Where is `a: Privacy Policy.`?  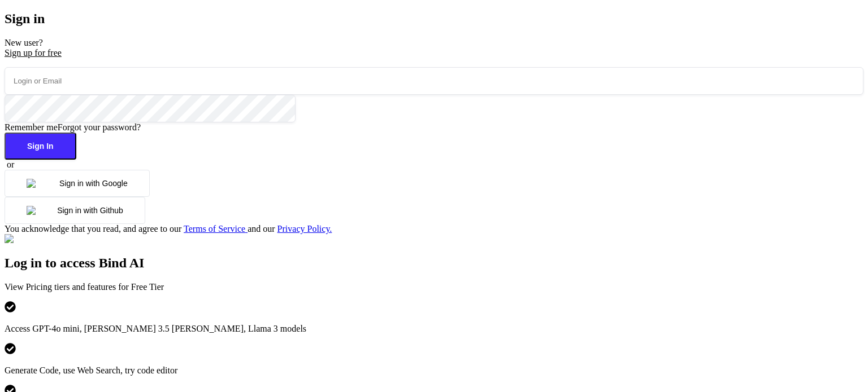
a: Privacy Policy. is located at coordinates (304, 229).